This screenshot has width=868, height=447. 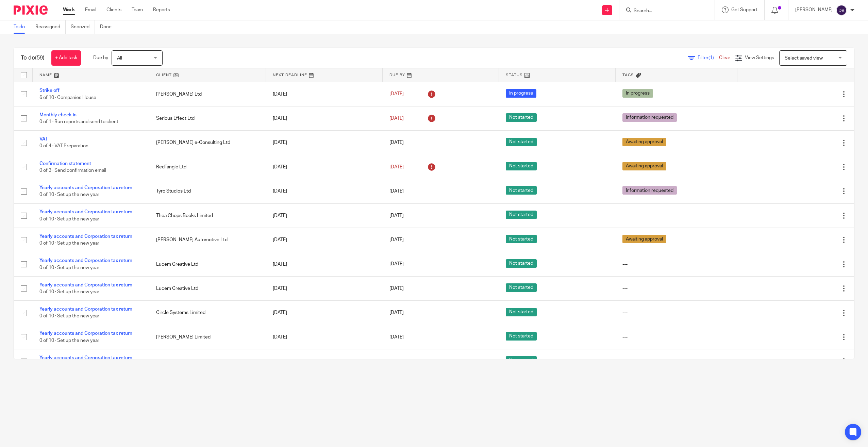 I want to click on span: View Settings, so click(x=759, y=58).